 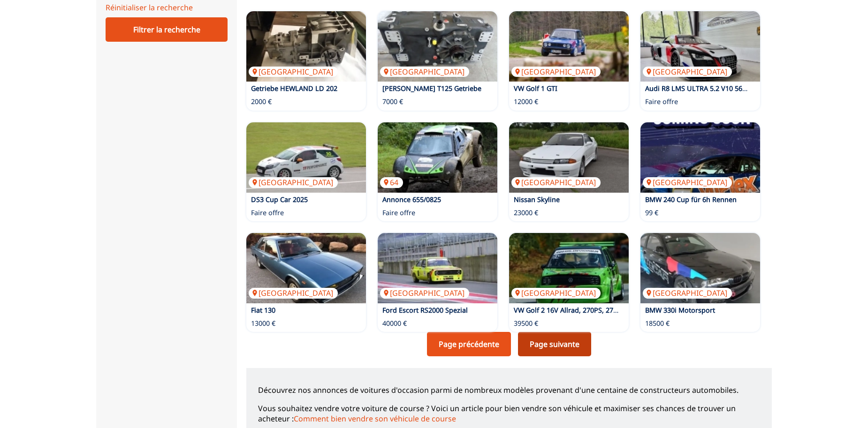 I want to click on a: Annonce 655/082564, so click(x=437, y=157).